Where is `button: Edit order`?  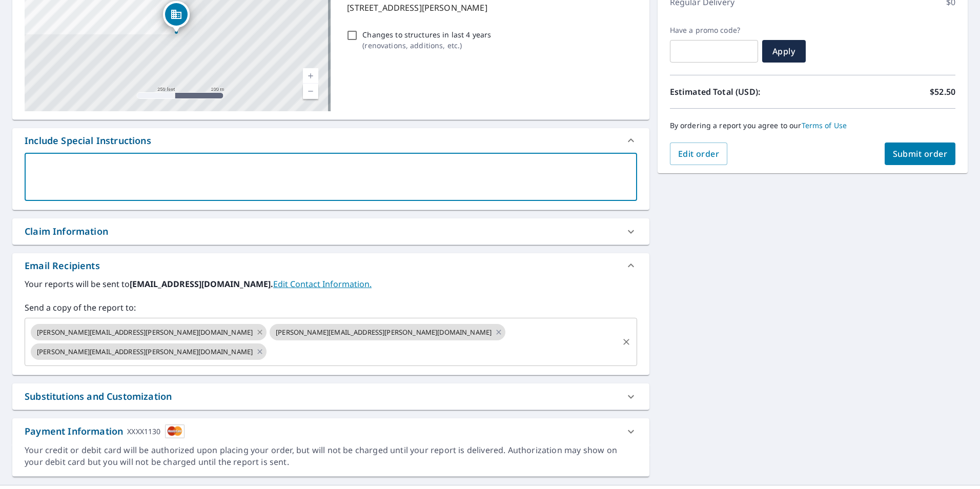
button: Edit order is located at coordinates (699, 153).